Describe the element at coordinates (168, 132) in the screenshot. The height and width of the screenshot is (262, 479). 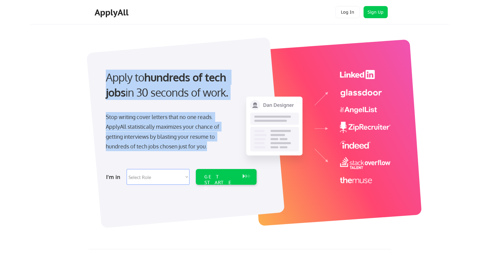
I see `div: Stop writing cover letters that no one reads. ApplyAll statistically maximizes your chance of get...` at that location.